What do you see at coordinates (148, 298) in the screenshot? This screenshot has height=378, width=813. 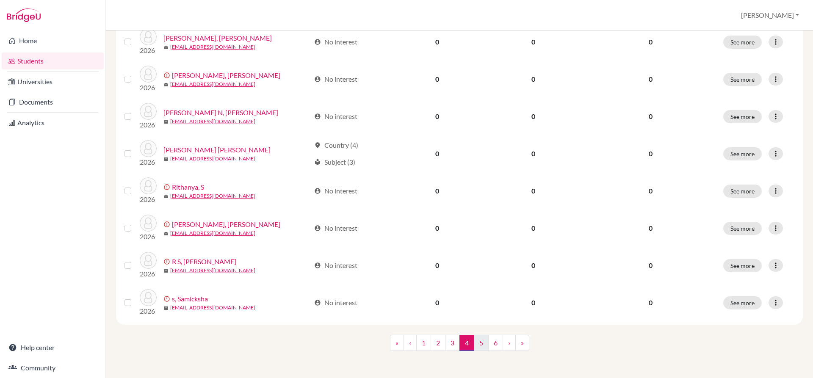 I see `img: s, Samicksha` at bounding box center [148, 298].